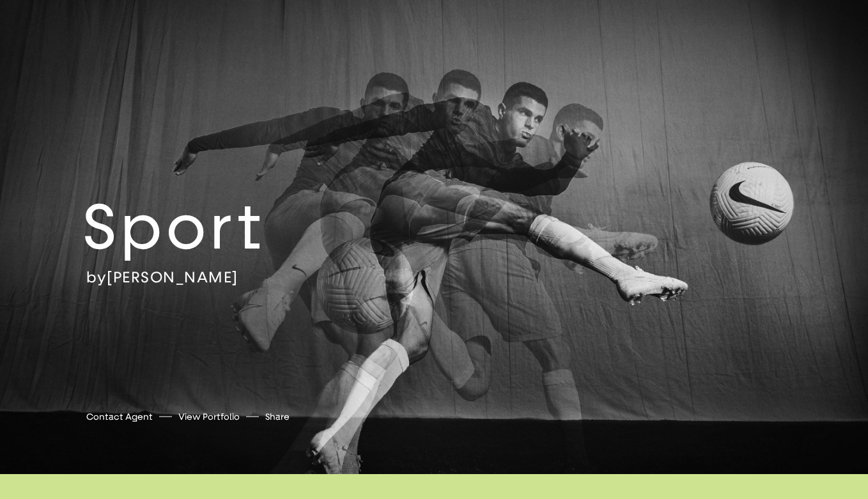  Describe the element at coordinates (277, 416) in the screenshot. I see `button: Share` at that location.